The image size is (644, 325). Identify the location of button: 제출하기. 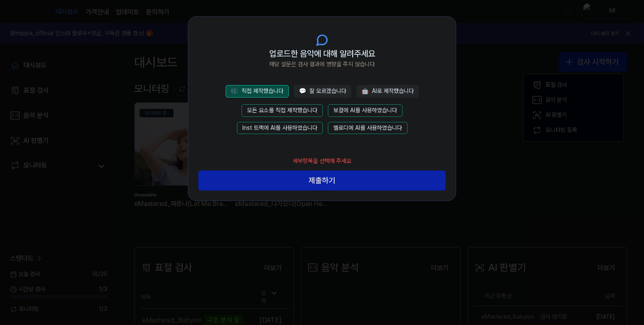
(322, 181).